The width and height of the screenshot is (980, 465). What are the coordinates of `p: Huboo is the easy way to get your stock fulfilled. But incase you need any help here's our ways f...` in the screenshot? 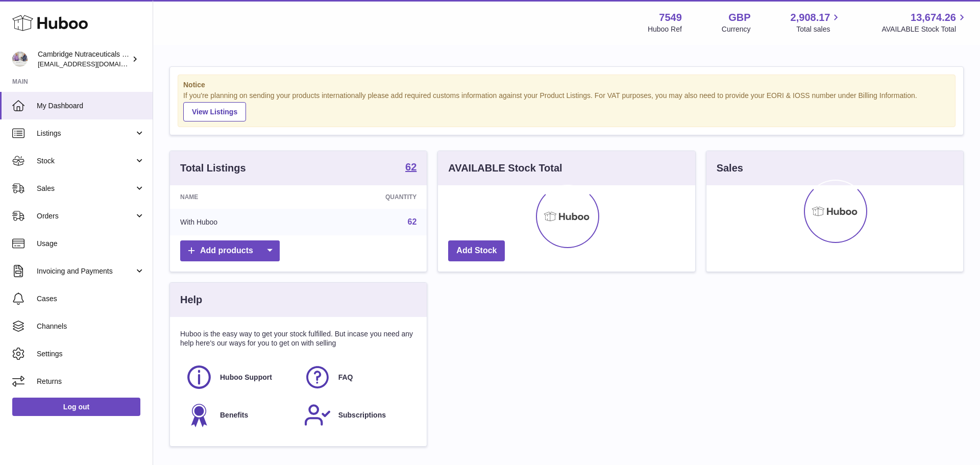 It's located at (298, 339).